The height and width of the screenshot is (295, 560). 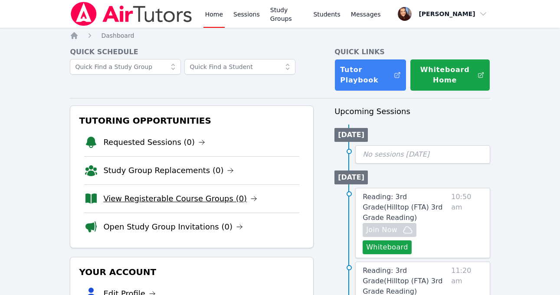 What do you see at coordinates (180, 199) in the screenshot?
I see `a: View Registerable Course Groups (0)` at bounding box center [180, 199].